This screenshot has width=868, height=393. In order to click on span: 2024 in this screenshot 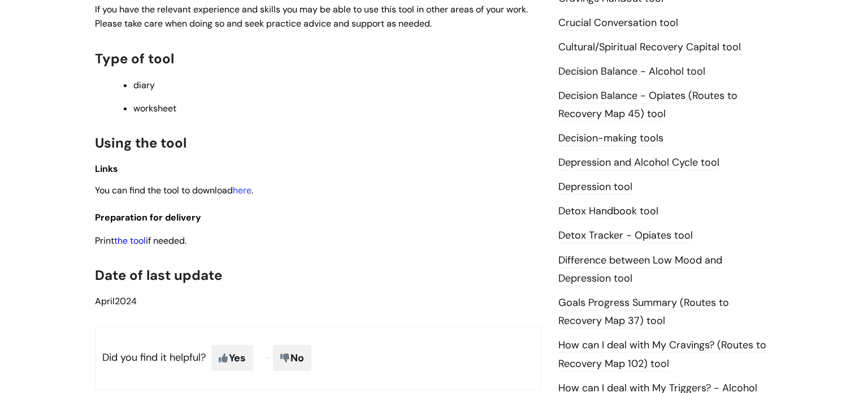, I will do `click(116, 301)`.